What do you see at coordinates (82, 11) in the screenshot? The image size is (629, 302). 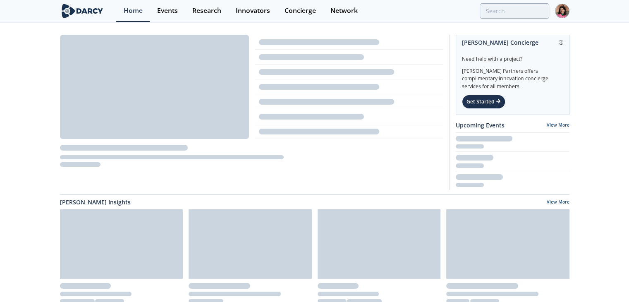 I see `img: logo-wide.svg` at bounding box center [82, 11].